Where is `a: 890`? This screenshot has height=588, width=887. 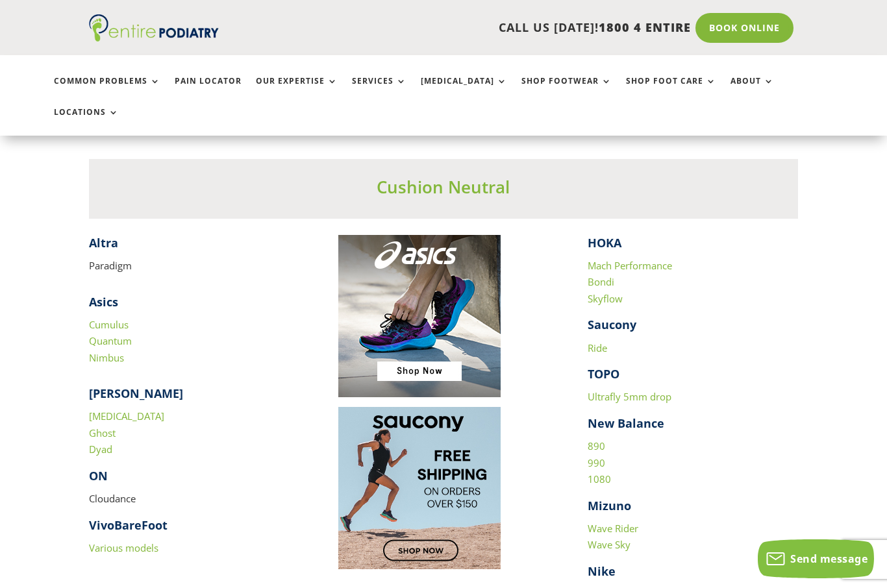
a: 890 is located at coordinates (596, 446).